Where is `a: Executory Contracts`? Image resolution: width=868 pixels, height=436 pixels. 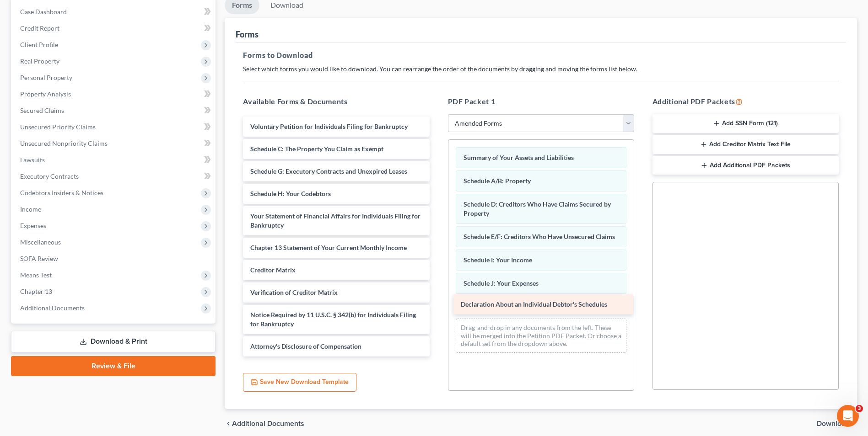
a: Executory Contracts is located at coordinates (114, 177).